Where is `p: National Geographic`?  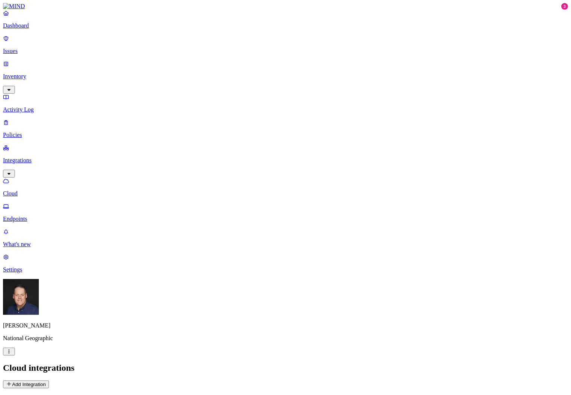
p: National Geographic is located at coordinates (285, 338).